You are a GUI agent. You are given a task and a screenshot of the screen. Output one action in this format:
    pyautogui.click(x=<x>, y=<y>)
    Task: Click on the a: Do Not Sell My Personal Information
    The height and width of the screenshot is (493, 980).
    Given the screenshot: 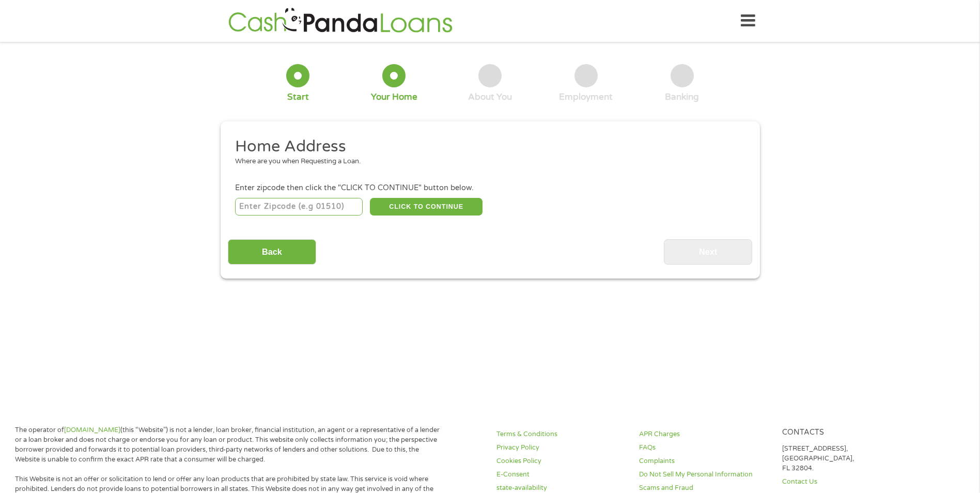 What is the action you would take?
    pyautogui.click(x=704, y=474)
    